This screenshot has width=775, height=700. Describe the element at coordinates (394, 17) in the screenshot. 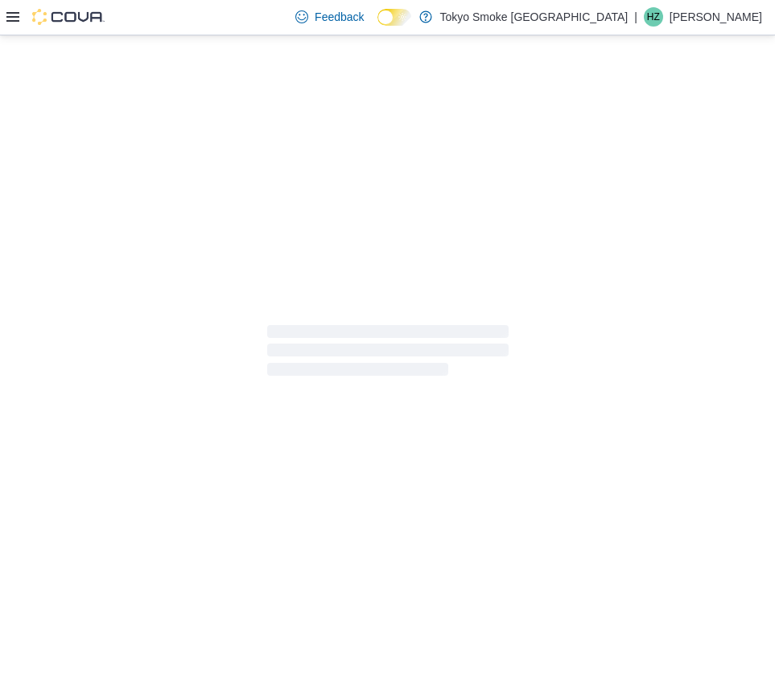

I see `input: Dark Mode` at that location.